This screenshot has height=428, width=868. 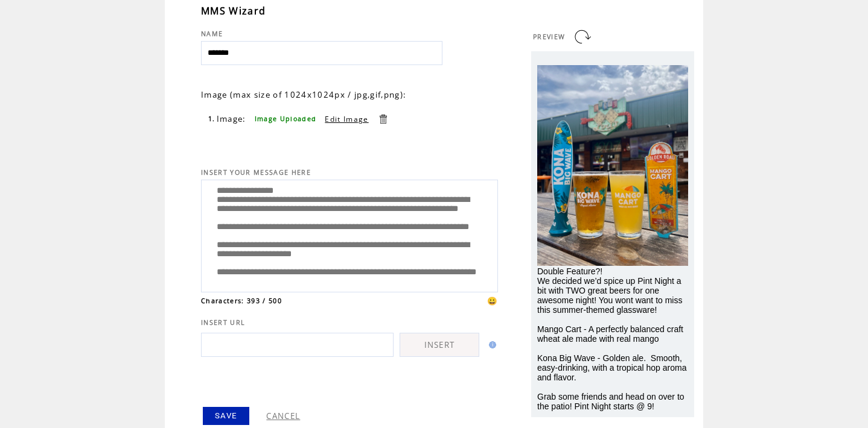 I want to click on span: NAME, so click(x=212, y=34).